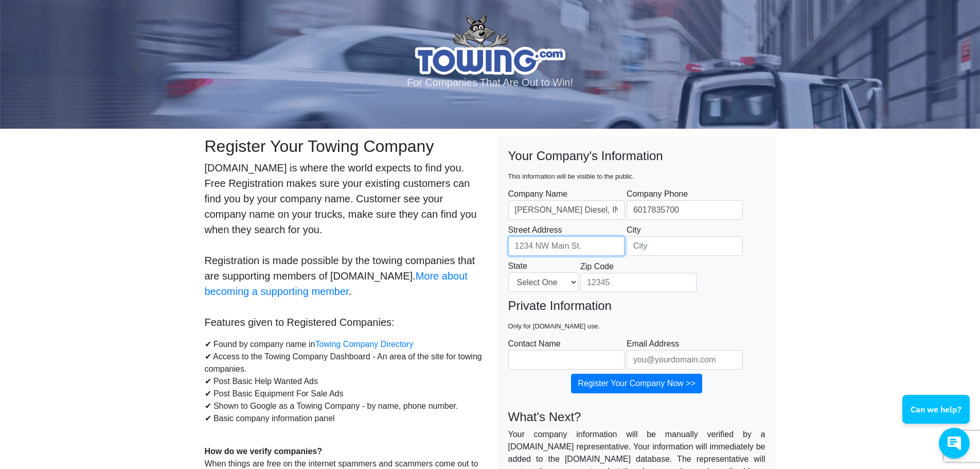 Image resolution: width=980 pixels, height=469 pixels. Describe the element at coordinates (685, 240) in the screenshot. I see `label: City` at that location.